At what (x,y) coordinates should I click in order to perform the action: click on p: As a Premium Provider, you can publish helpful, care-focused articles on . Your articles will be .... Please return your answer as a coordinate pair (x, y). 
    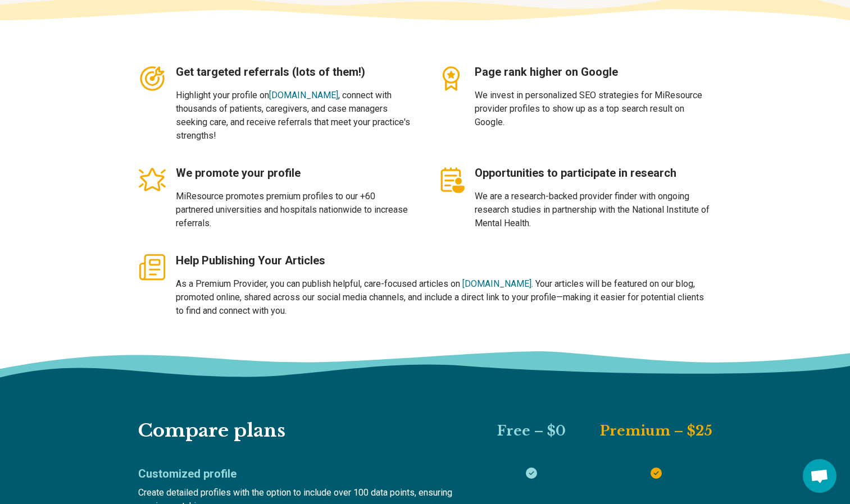
    Looking at the image, I should click on (444, 297).